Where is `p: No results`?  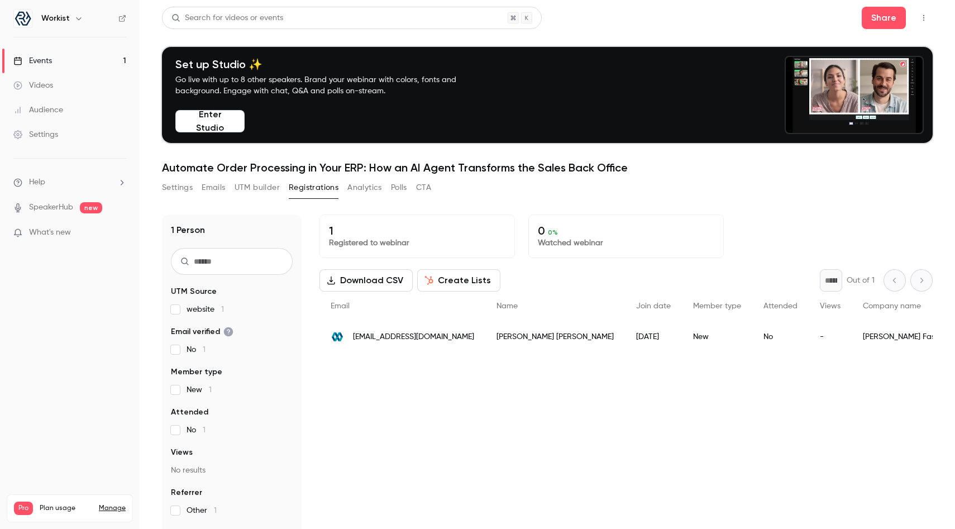
p: No results is located at coordinates (232, 470).